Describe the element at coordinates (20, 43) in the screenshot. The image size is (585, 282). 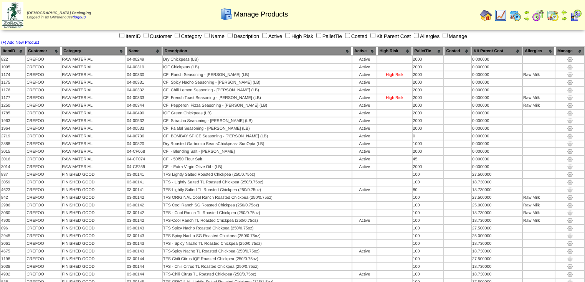
I see `a: (+) Add New Product` at that location.